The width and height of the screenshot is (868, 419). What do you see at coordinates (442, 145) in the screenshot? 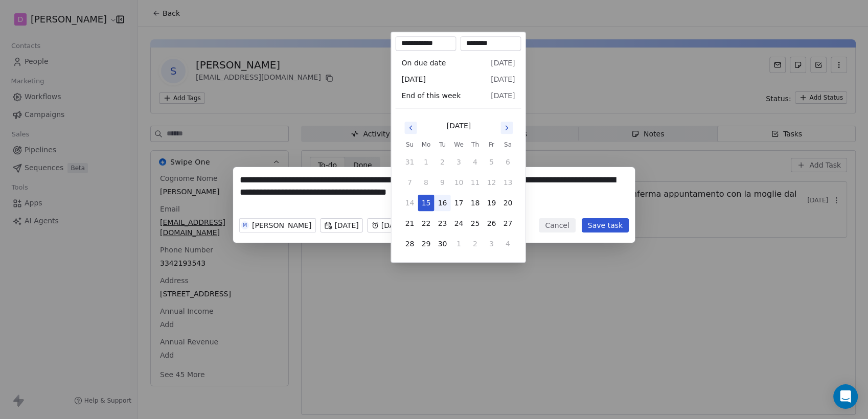
I see `th: Tuesday` at bounding box center [442, 145].